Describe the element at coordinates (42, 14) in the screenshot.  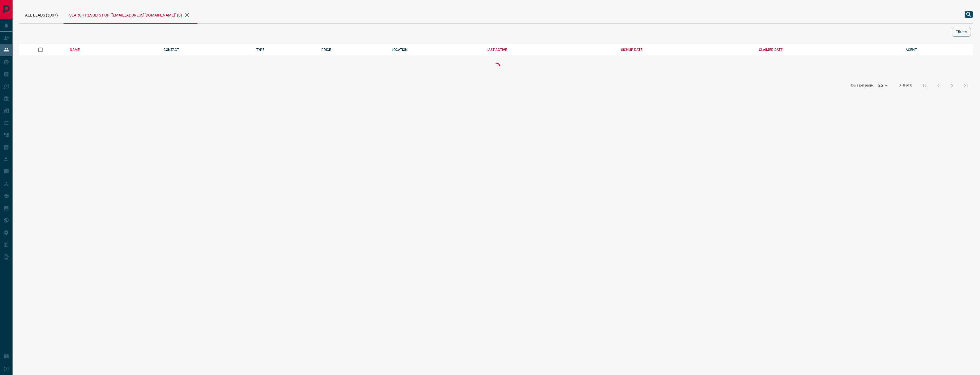
I see `div: All Leads (500+)` at that location.